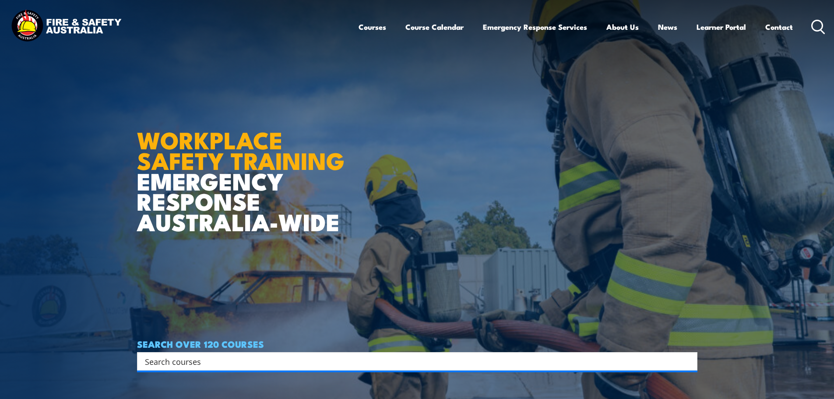  I want to click on button: Search magnifier button, so click(688, 361).